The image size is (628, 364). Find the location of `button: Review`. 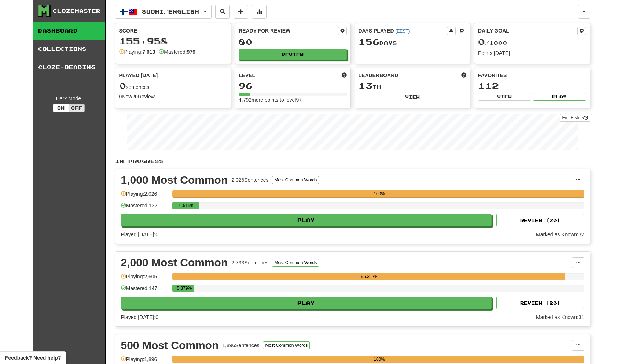

button: Review is located at coordinates (292, 54).